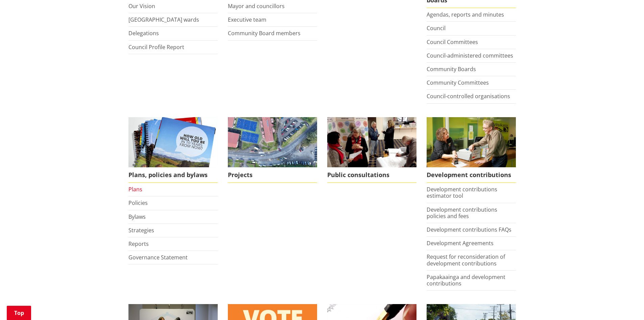 Image resolution: width=644 pixels, height=320 pixels. What do you see at coordinates (135, 189) in the screenshot?
I see `a: Plans` at bounding box center [135, 189].